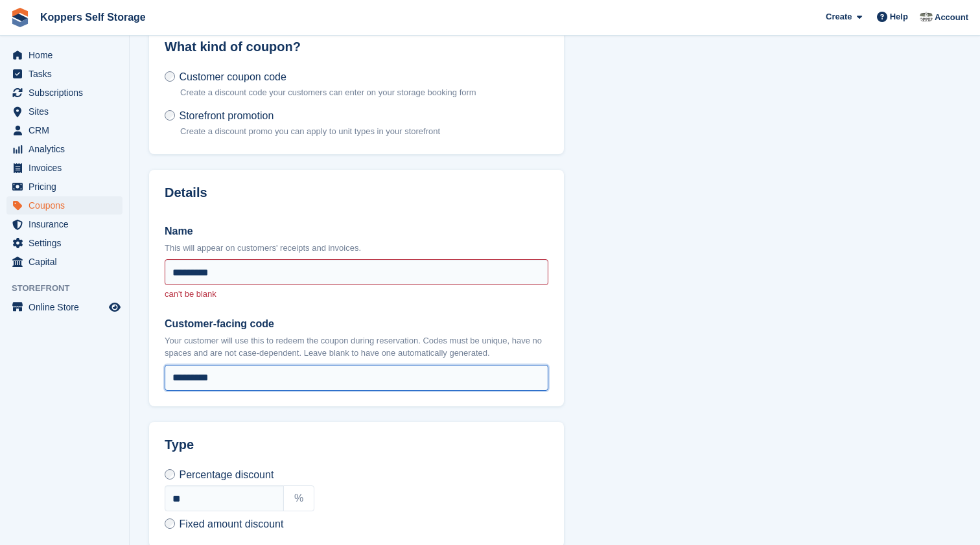  Describe the element at coordinates (67, 93) in the screenshot. I see `span: Subscriptions` at that location.